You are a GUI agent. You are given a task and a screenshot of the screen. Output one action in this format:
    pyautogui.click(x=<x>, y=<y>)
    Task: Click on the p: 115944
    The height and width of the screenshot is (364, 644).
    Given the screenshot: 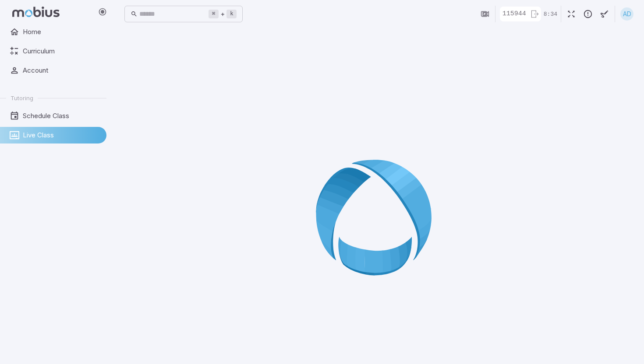 What is the action you would take?
    pyautogui.click(x=513, y=14)
    